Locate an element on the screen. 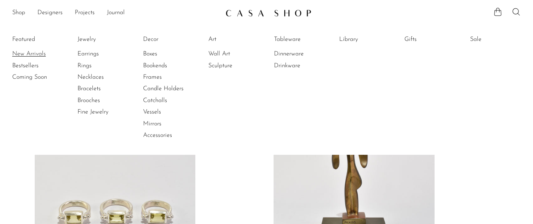  ul: Tableware is located at coordinates (303, 52).